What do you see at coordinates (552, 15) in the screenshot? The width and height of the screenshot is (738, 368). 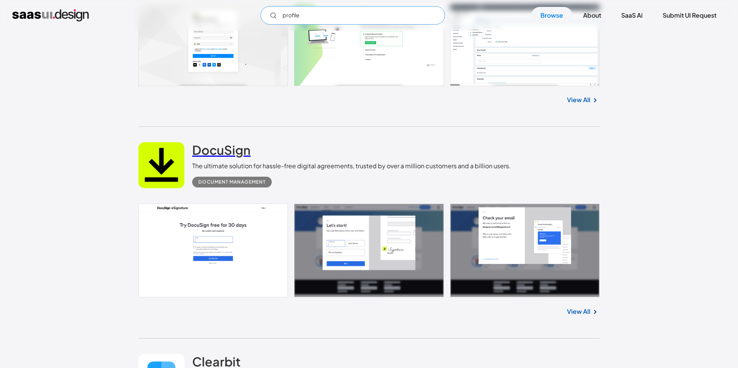 I see `a: Browse` at bounding box center [552, 15].